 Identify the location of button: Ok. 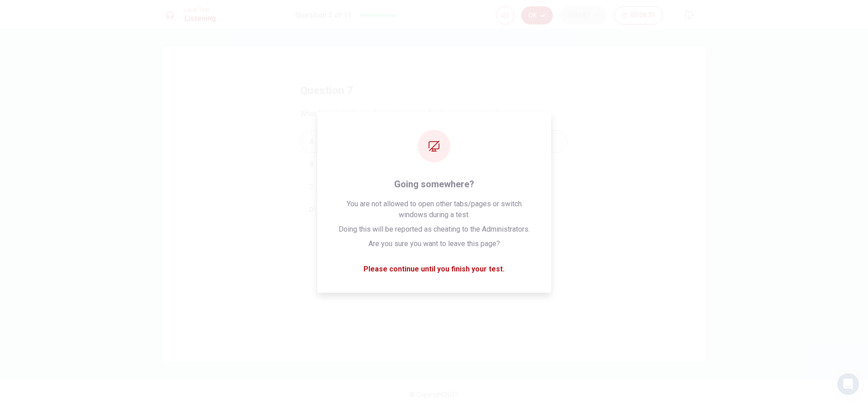
(537, 15).